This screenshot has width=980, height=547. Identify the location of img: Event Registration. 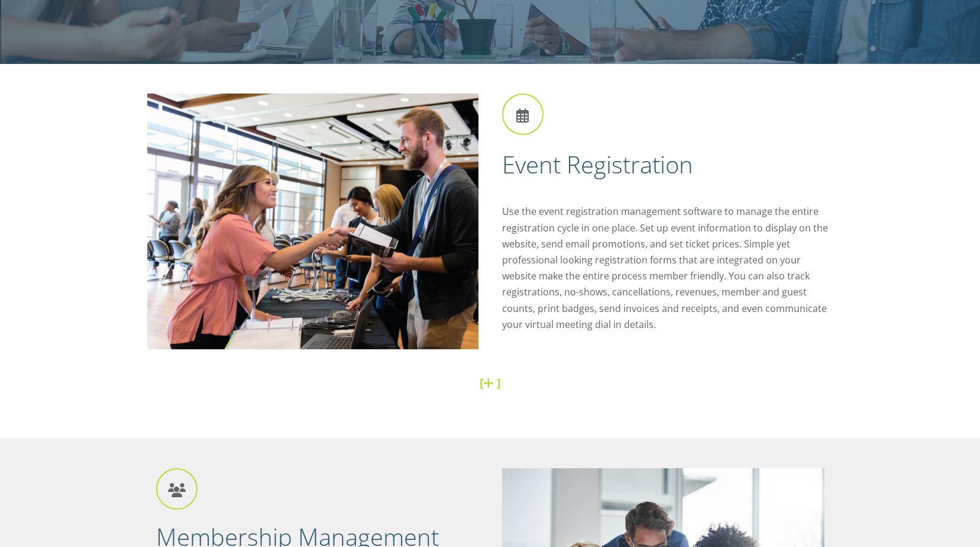
(313, 222).